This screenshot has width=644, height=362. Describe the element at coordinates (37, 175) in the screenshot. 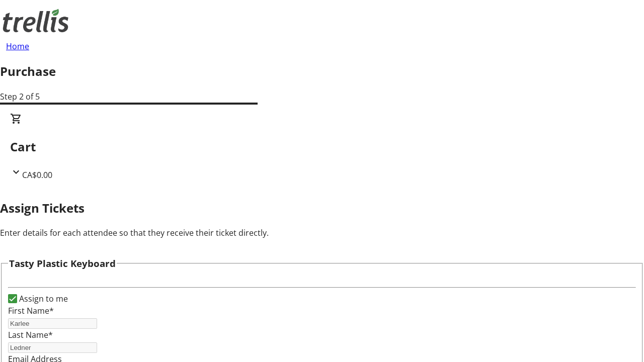

I see `span: CA$0.00` at that location.